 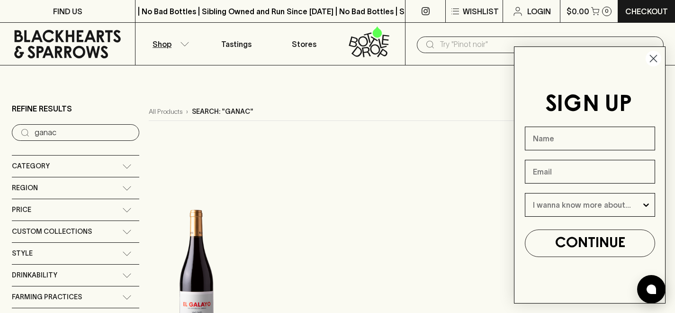 What do you see at coordinates (169, 44) in the screenshot?
I see `button: Shop` at bounding box center [169, 44].